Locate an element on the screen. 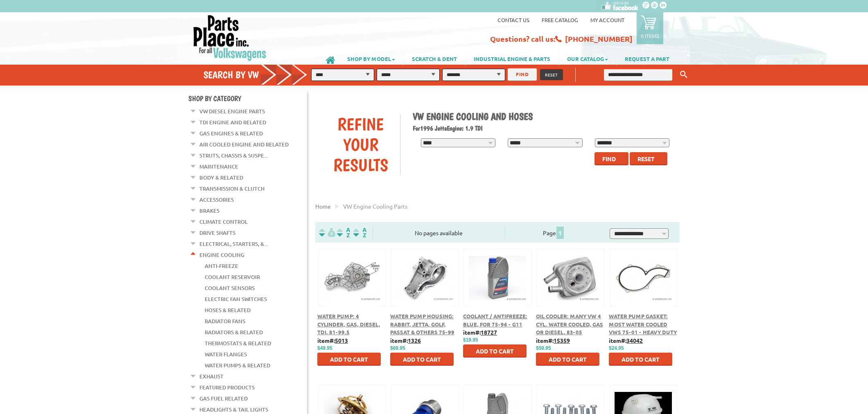 Image resolution: width=868 pixels, height=414 pixels. u: 34042 is located at coordinates (635, 341).